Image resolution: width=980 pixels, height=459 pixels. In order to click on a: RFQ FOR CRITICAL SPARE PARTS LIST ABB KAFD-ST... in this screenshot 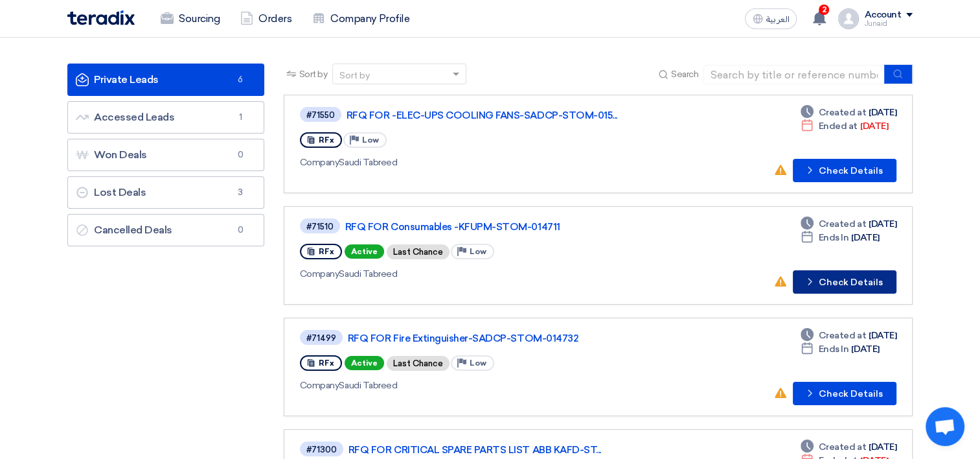, I will do `click(510, 450)`.